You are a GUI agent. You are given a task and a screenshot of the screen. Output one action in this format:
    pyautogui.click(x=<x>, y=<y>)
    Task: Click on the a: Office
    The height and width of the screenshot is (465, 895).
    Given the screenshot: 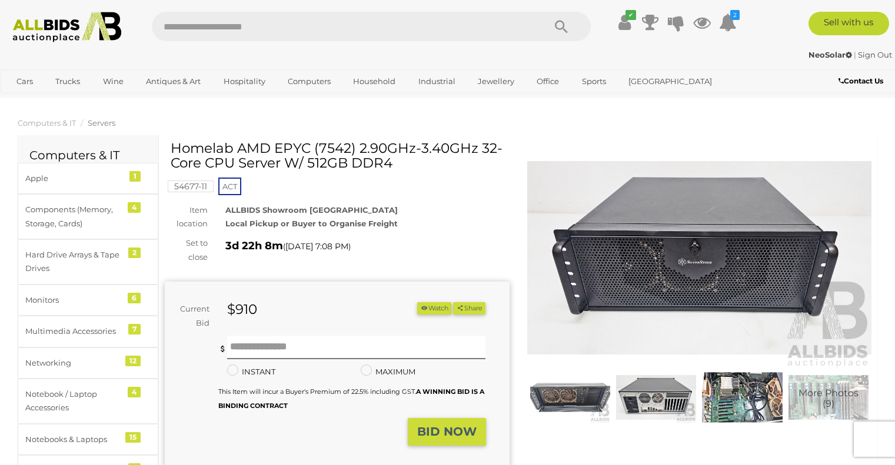 What is the action you would take?
    pyautogui.click(x=548, y=81)
    